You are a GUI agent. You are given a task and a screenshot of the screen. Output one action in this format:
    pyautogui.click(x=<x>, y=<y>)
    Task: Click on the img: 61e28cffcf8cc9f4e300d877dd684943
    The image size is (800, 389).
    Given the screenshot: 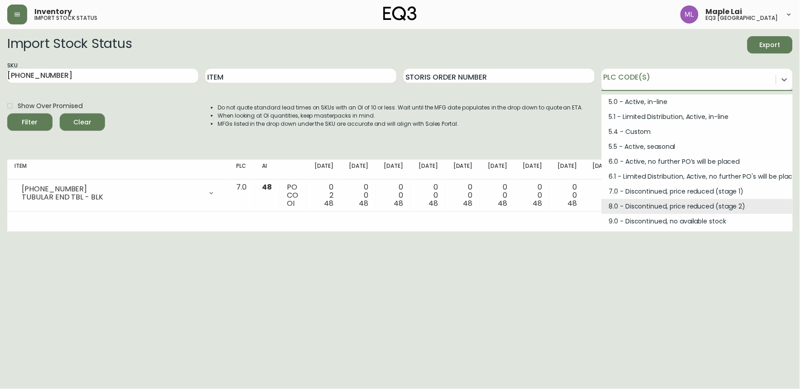 What is the action you would take?
    pyautogui.click(x=689, y=14)
    